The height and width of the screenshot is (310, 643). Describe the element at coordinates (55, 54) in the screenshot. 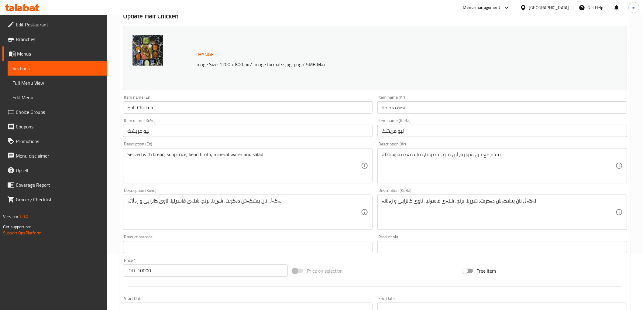

I see `a: Menus` at that location.